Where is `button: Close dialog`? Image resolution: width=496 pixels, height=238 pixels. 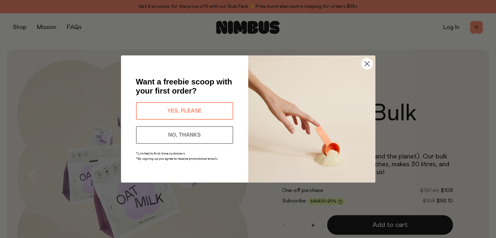
button: Close dialog is located at coordinates (367, 64).